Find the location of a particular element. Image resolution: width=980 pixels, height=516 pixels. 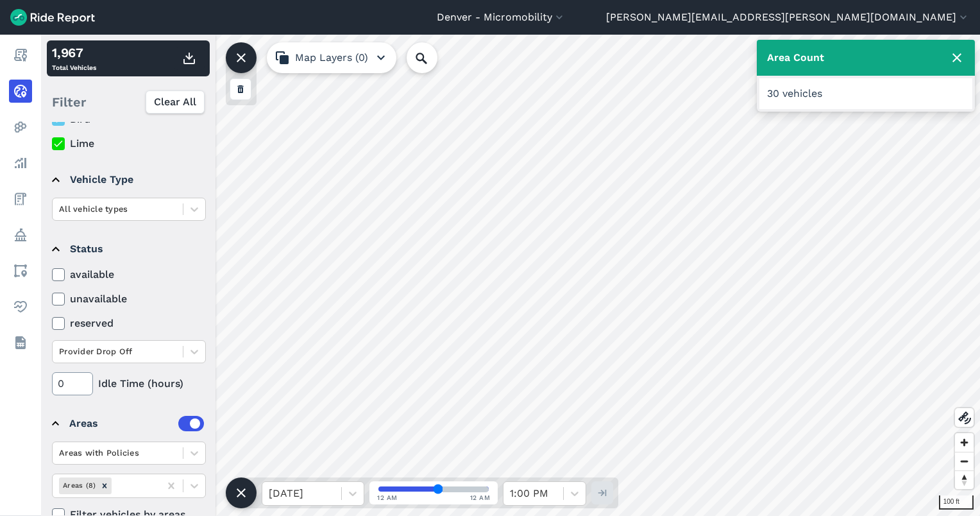

div: Idle Time (hours) is located at coordinates (129, 384).